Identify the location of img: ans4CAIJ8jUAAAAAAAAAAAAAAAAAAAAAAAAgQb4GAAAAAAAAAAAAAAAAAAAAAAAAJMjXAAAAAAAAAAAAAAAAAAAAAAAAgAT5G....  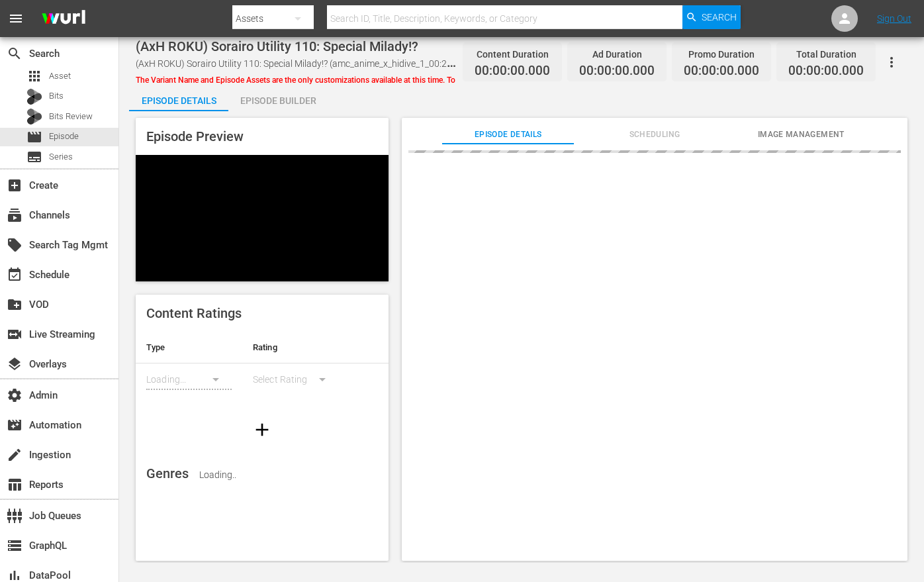
(64, 19).